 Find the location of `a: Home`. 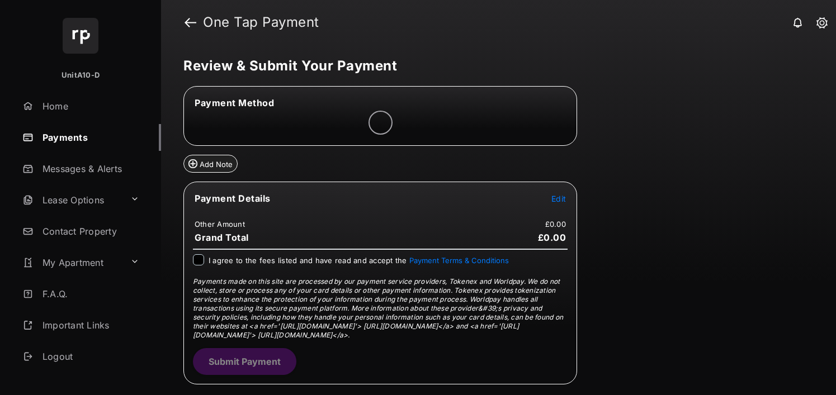

a: Home is located at coordinates (89, 106).